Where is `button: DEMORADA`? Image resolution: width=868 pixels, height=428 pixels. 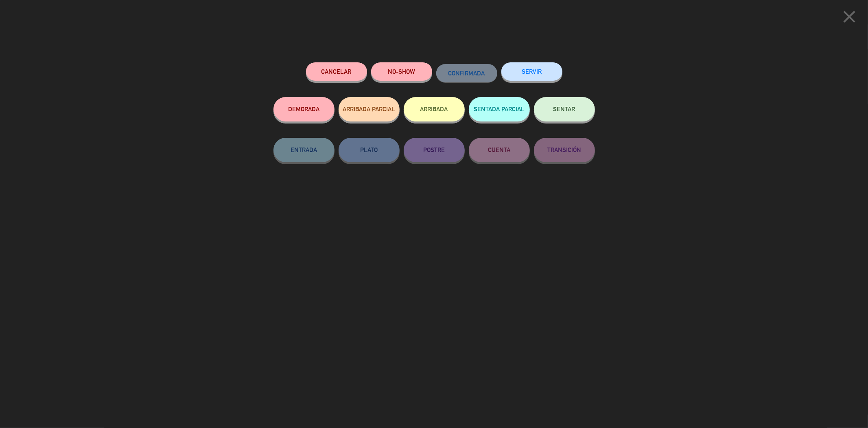
button: DEMORADA is located at coordinates (304, 109).